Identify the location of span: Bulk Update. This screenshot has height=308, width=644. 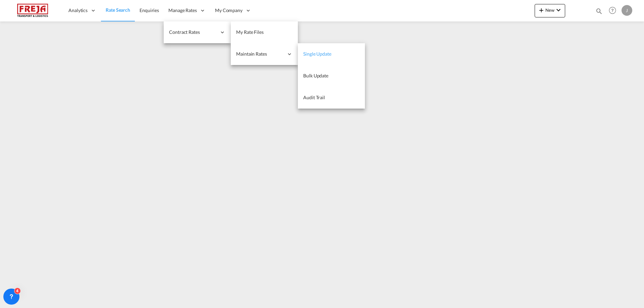
(316, 75).